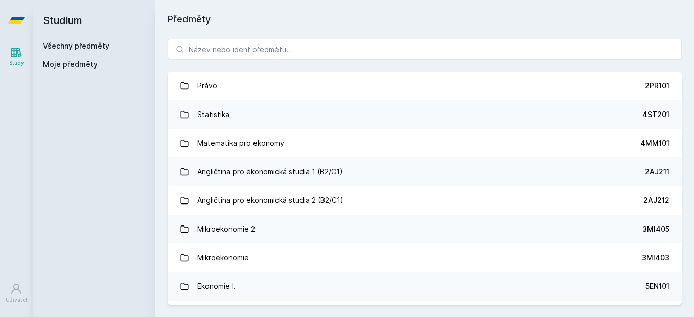 This screenshot has height=317, width=694. Describe the element at coordinates (70, 64) in the screenshot. I see `span: Moje předměty` at that location.